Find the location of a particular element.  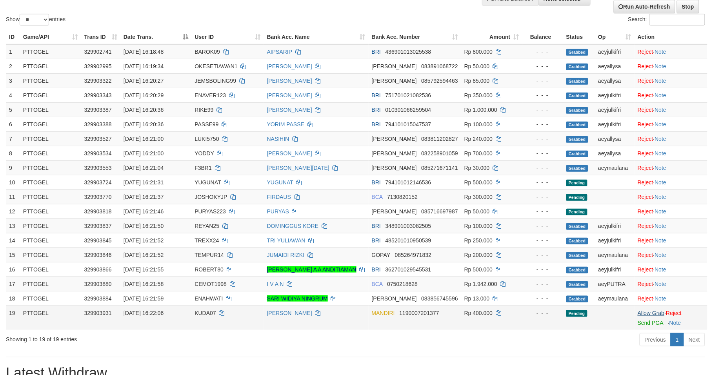

a: JUMAIDI RIZKI is located at coordinates (286, 255).